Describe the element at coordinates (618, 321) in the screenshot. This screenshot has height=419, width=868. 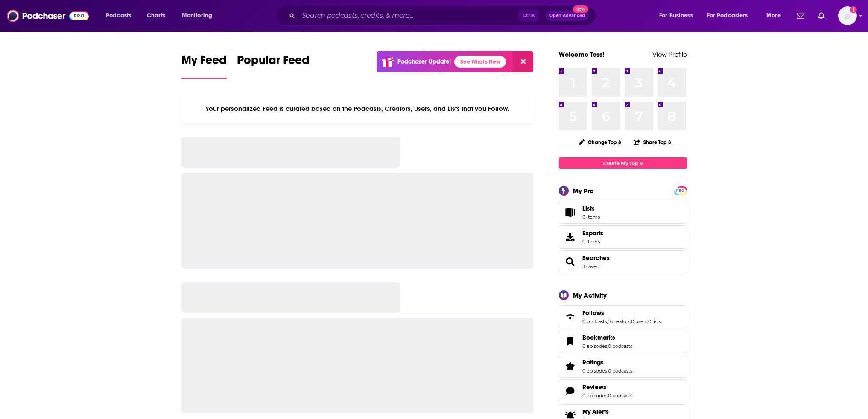
I see `a: 0 creators` at that location.